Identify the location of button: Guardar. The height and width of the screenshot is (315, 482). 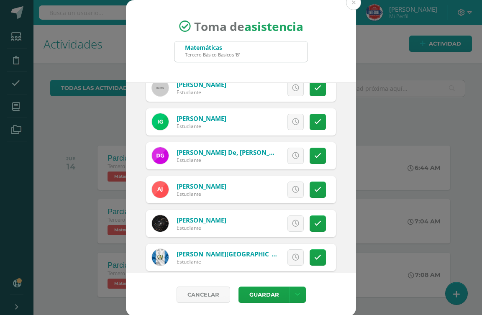
(264, 295).